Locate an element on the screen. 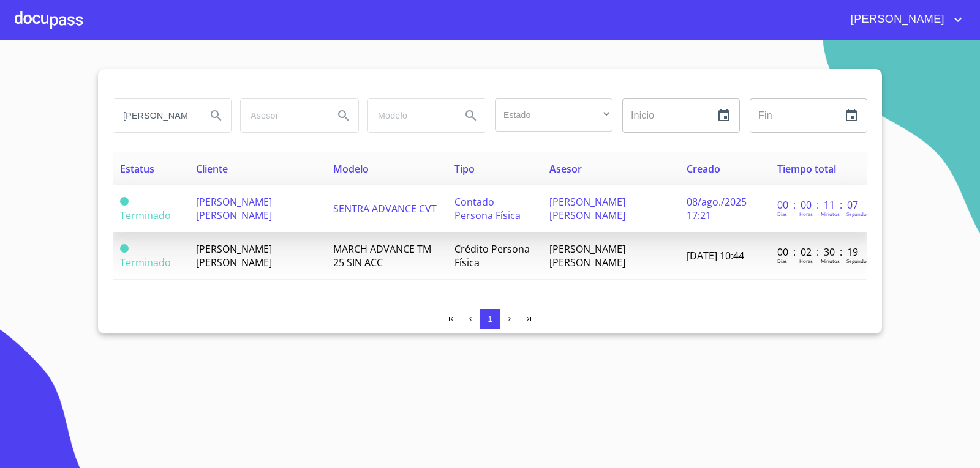 The height and width of the screenshot is (468, 980). span: Modelo is located at coordinates (351, 169).